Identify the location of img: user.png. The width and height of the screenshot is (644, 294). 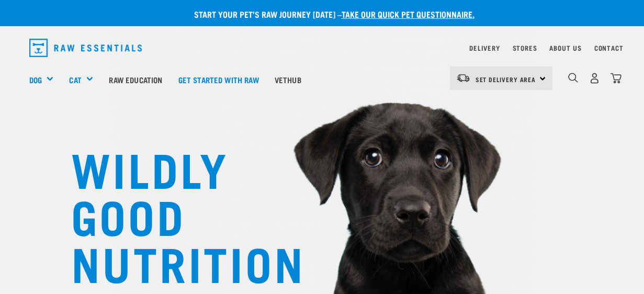
(594, 78).